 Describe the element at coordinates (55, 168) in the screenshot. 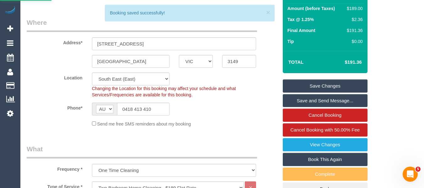

I see `label: Frequency *` at that location.